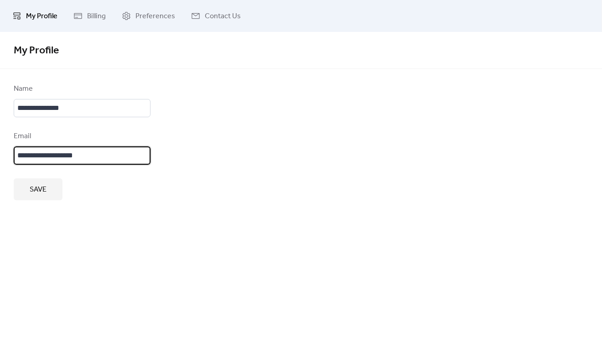 This screenshot has height=364, width=602. I want to click on span: Contact Us, so click(223, 16).